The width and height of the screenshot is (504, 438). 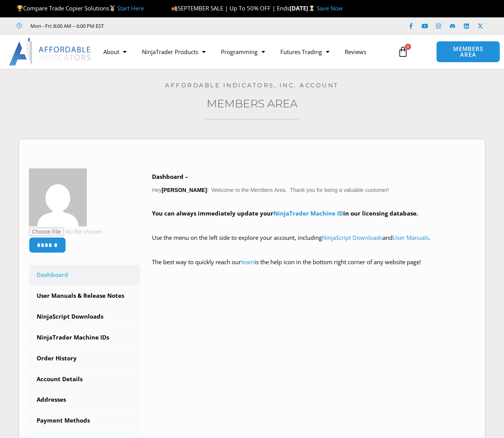 I want to click on nav: Menu, so click(x=244, y=52).